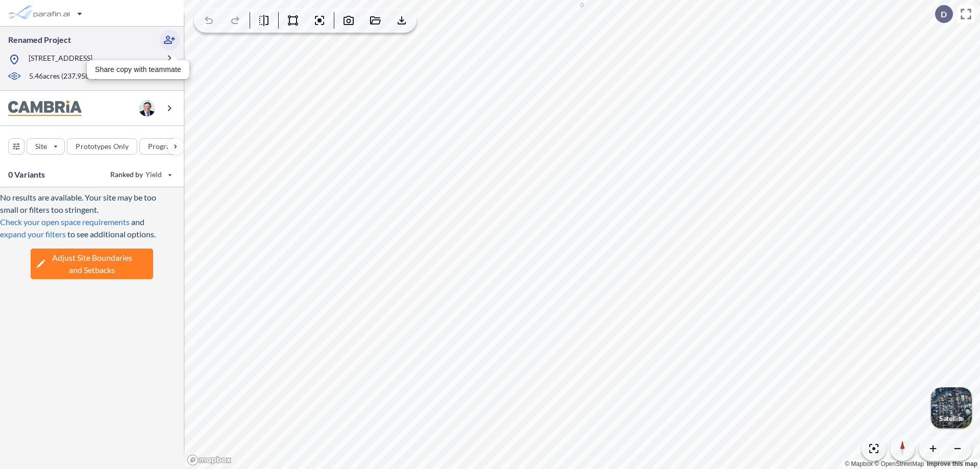 This screenshot has height=469, width=980. Describe the element at coordinates (167, 147) in the screenshot. I see `button: Program` at that location.